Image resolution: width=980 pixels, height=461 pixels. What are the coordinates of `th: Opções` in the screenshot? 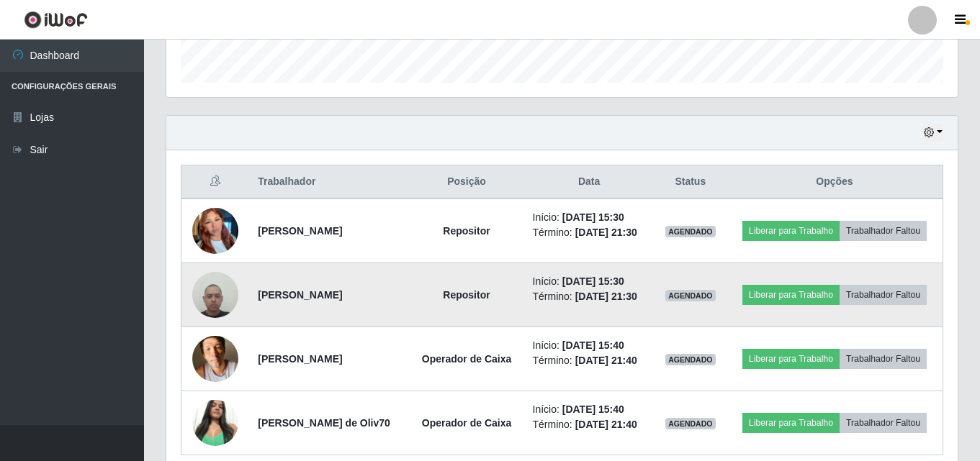 It's located at (835, 182).